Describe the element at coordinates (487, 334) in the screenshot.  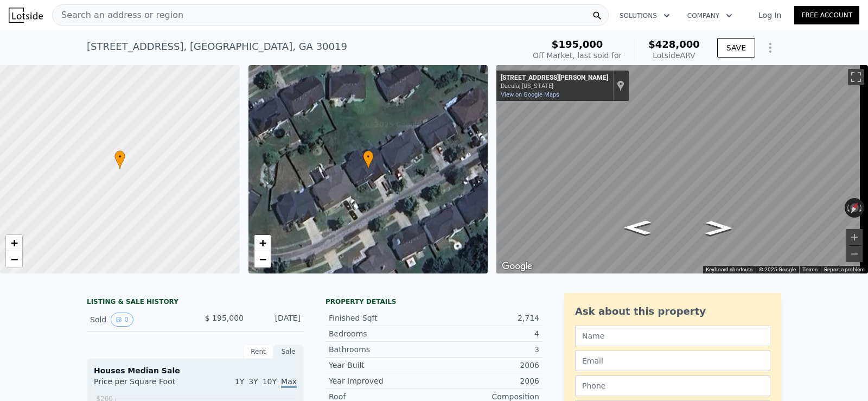
I see `div: 4` at that location.